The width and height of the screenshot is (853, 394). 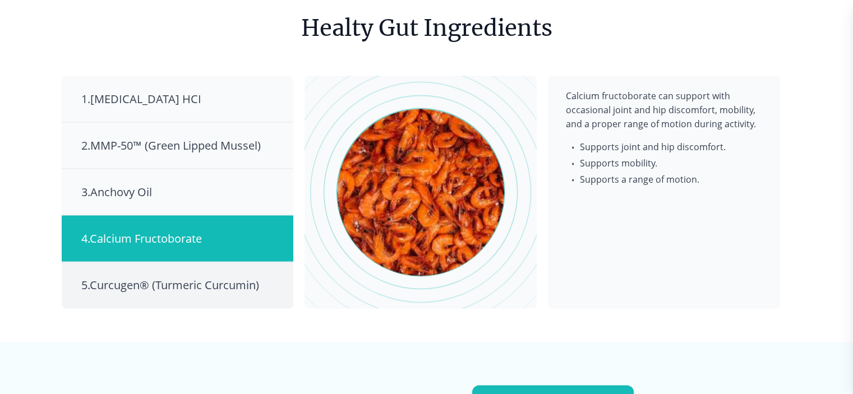 I want to click on span: 3 . Anchovy Oil, so click(x=117, y=192).